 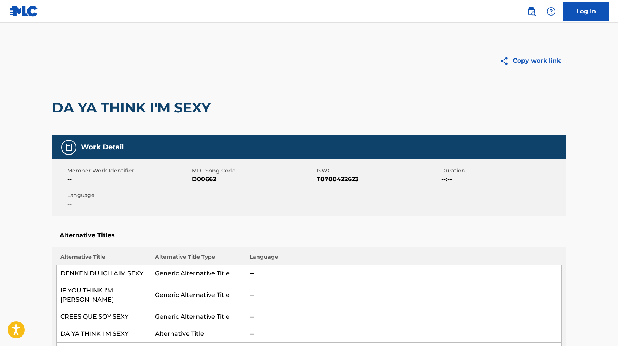 I want to click on img: Work Detail, so click(x=69, y=147).